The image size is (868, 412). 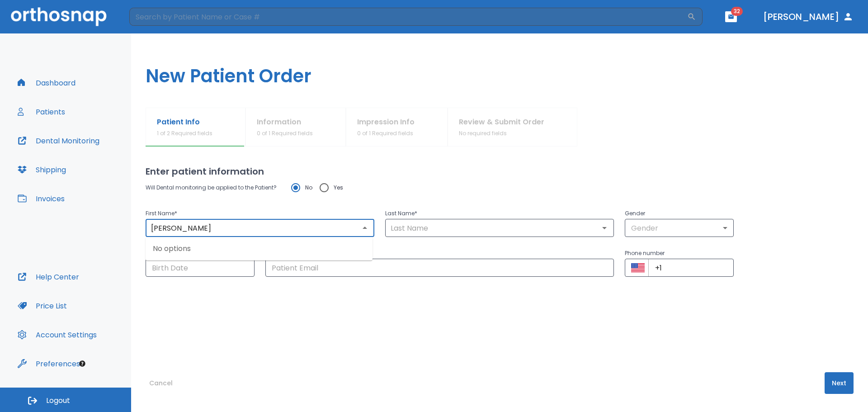 I want to click on input: Search by Patient Name or Case #, so click(x=408, y=17).